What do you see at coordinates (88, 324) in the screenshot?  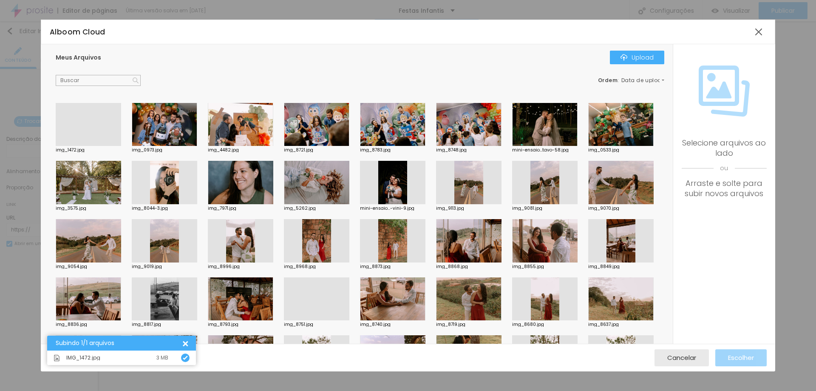 I see `div: img_8836.jpg` at bounding box center [88, 324].